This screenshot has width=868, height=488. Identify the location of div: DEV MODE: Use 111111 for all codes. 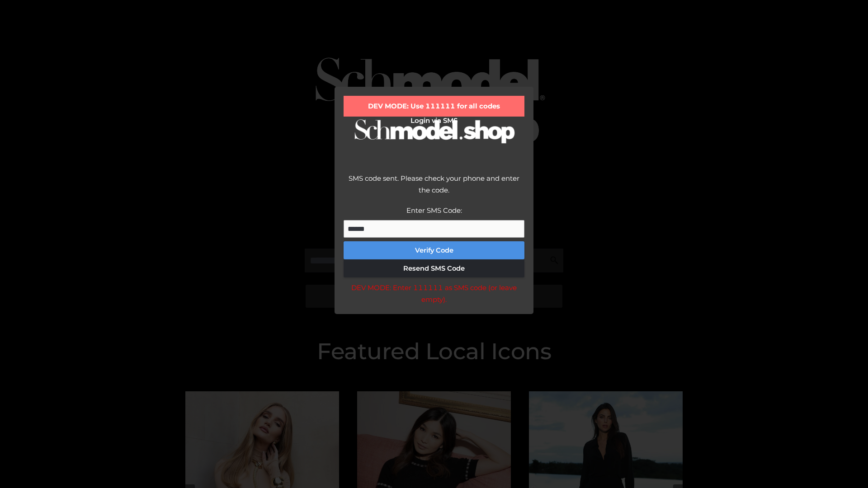
(434, 106).